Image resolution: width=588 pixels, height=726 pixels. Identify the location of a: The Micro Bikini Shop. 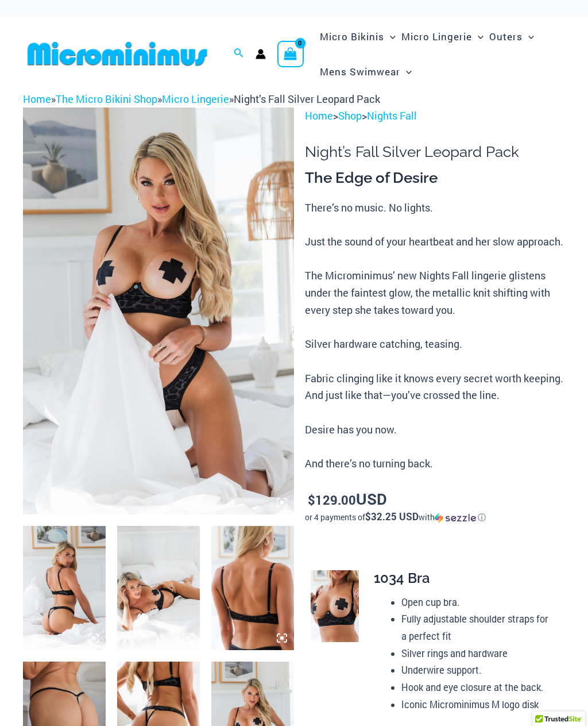
(107, 99).